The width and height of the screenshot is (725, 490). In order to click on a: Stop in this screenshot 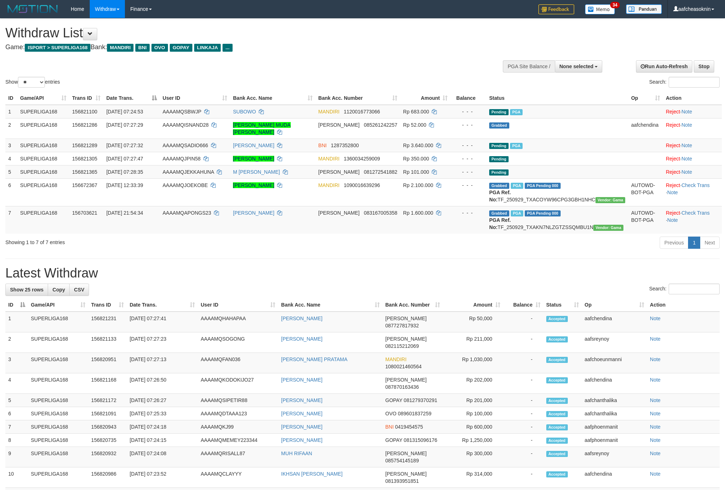, I will do `click(704, 66)`.